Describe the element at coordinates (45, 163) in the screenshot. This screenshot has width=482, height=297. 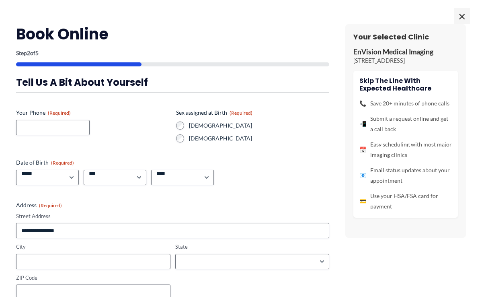
I see `legend: Date of Birth` at that location.